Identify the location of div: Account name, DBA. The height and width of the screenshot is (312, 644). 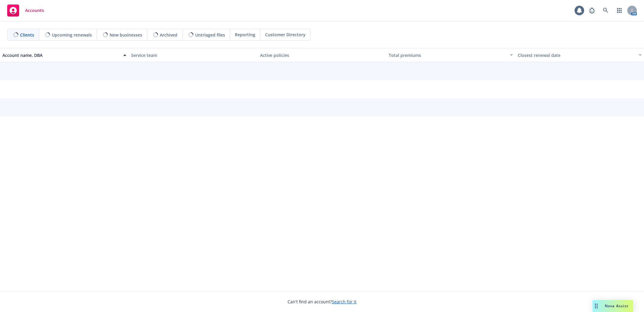
(61, 55).